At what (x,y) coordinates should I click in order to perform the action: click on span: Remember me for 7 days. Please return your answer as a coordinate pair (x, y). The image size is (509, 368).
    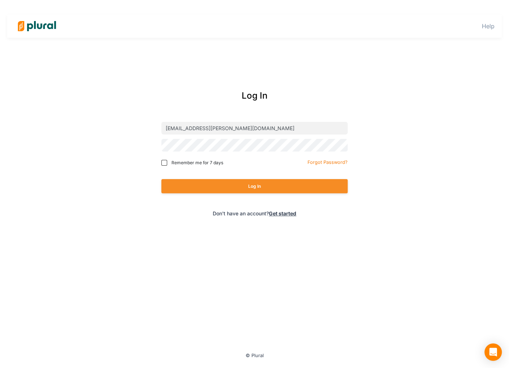
    Looking at the image, I should click on (197, 163).